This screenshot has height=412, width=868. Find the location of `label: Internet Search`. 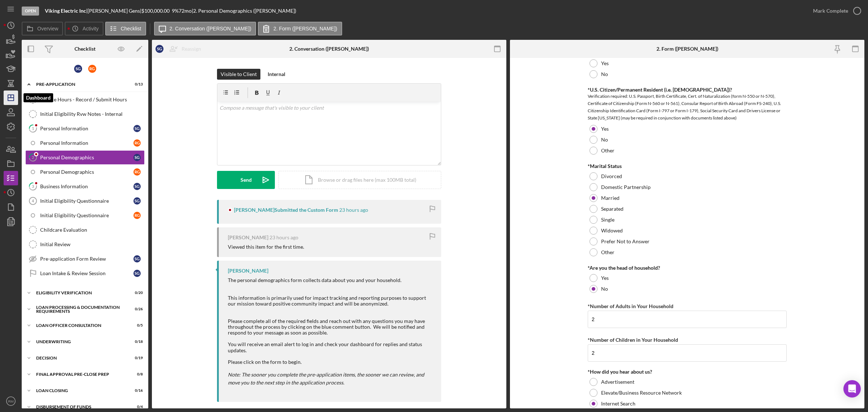

label: Internet Search is located at coordinates (618, 404).